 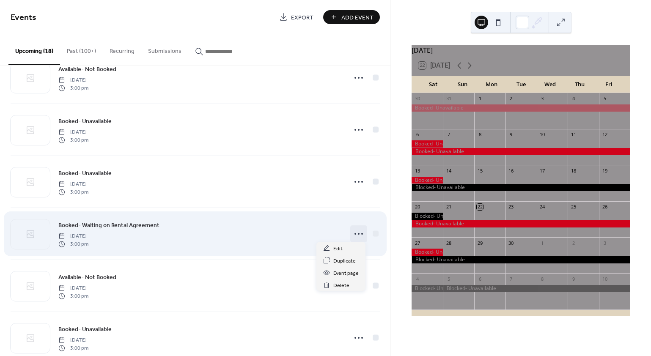 What do you see at coordinates (352, 17) in the screenshot?
I see `button: Add Event` at bounding box center [352, 17].